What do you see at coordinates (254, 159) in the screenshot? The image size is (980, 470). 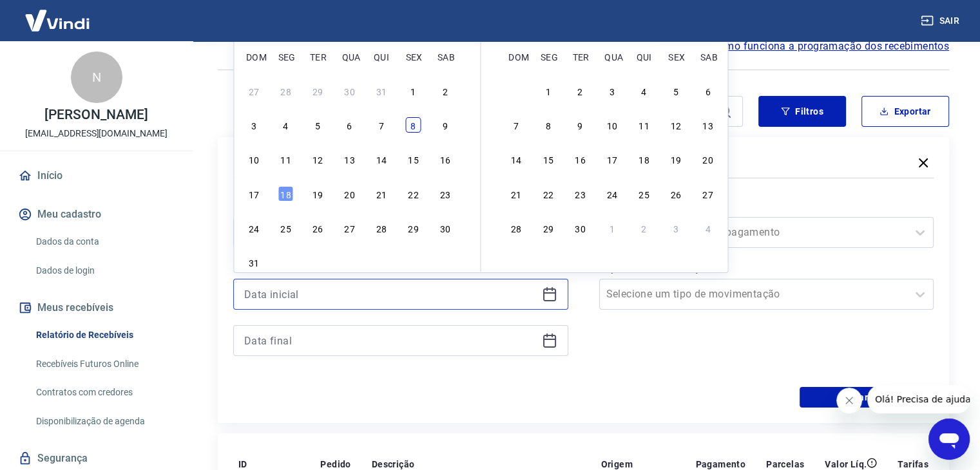 I see `div: Choose domingo, 10 de agosto de 2025` at bounding box center [254, 159].